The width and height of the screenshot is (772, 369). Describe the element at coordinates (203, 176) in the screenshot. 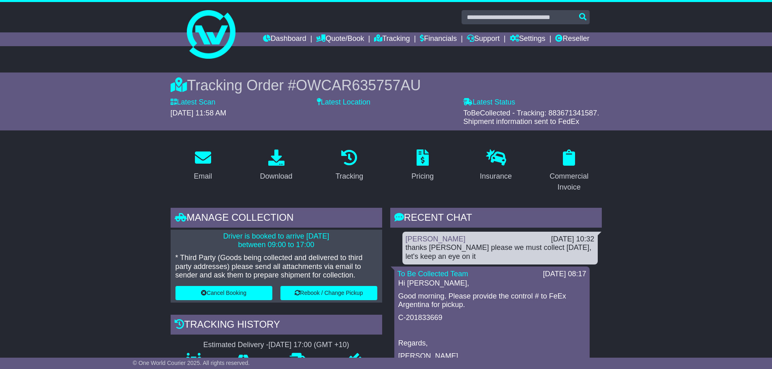

I see `div: Email` at that location.